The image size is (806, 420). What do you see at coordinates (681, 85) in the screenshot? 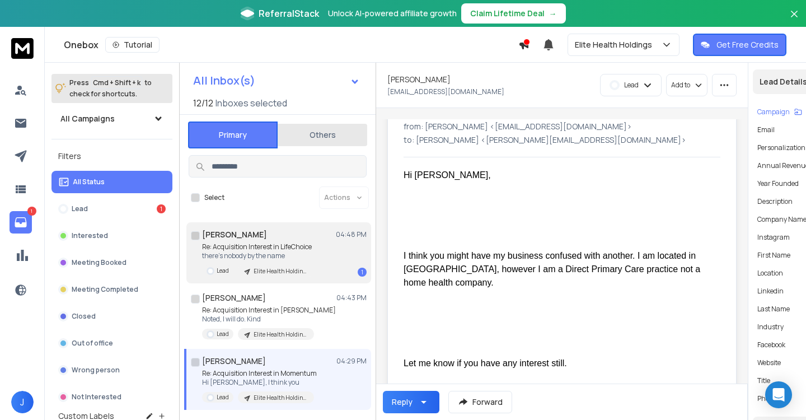
I see `p: Add to` at bounding box center [681, 85].